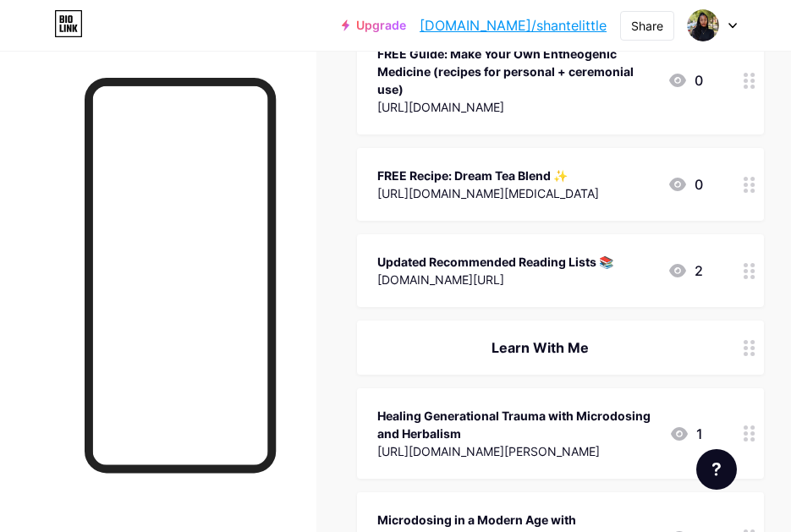 The width and height of the screenshot is (791, 532). I want to click on div: Updated Recommended Reading Lists 📚, so click(495, 262).